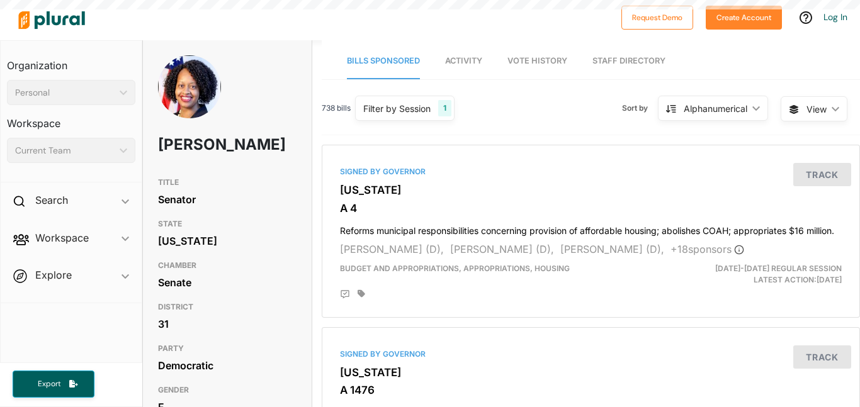 This screenshot has height=407, width=860. Describe the element at coordinates (715, 108) in the screenshot. I see `div: Alphanumerical` at that location.